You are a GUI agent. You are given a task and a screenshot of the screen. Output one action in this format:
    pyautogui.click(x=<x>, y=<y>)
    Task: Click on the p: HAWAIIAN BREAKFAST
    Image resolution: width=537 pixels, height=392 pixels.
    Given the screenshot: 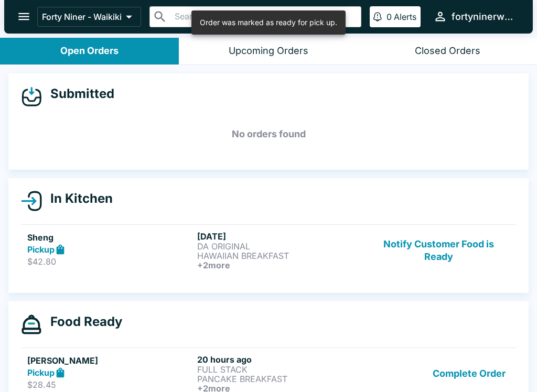 What is the action you would take?
    pyautogui.click(x=280, y=256)
    